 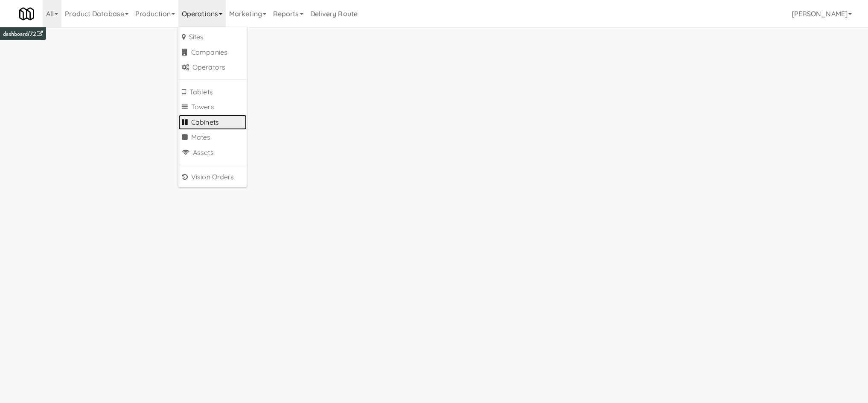 I want to click on a: Towers, so click(x=212, y=107).